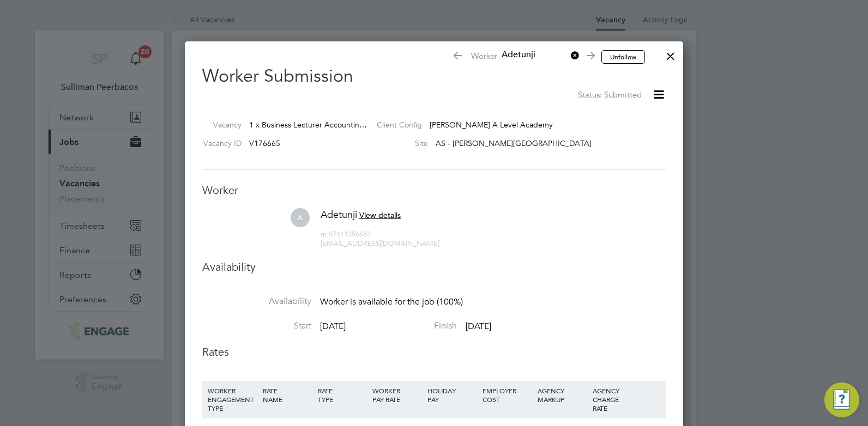 This screenshot has width=868, height=426. What do you see at coordinates (402, 326) in the screenshot?
I see `label: Finish` at bounding box center [402, 326].